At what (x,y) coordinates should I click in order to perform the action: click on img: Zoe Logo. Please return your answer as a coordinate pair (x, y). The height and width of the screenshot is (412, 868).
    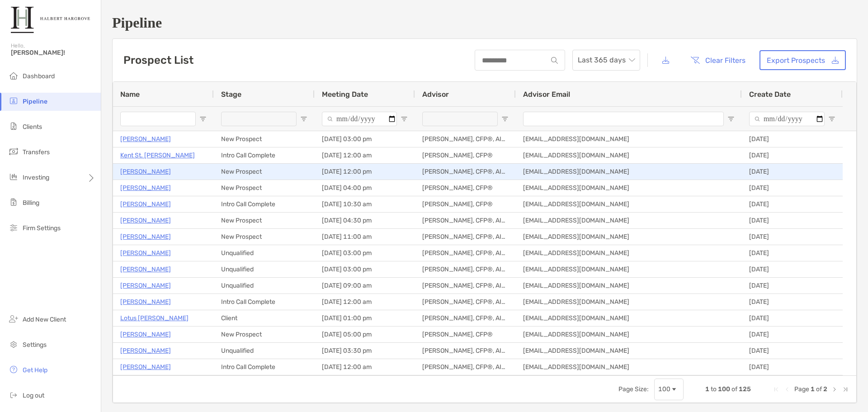
    Looking at the image, I should click on (50, 20).